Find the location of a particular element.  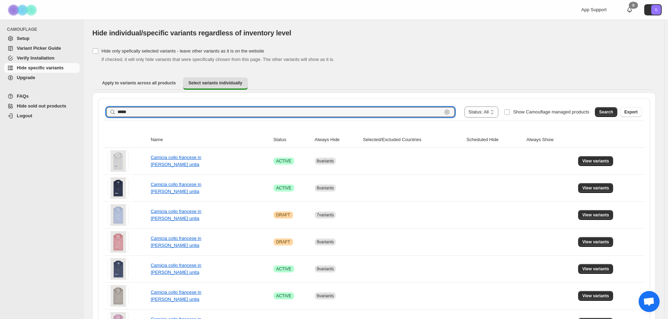

button: Clear is located at coordinates (447, 112).